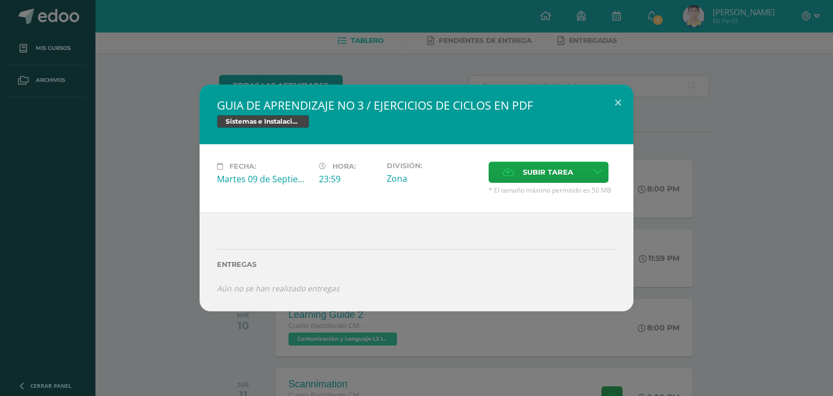  What do you see at coordinates (242, 166) in the screenshot?
I see `span: Fecha:` at bounding box center [242, 166].